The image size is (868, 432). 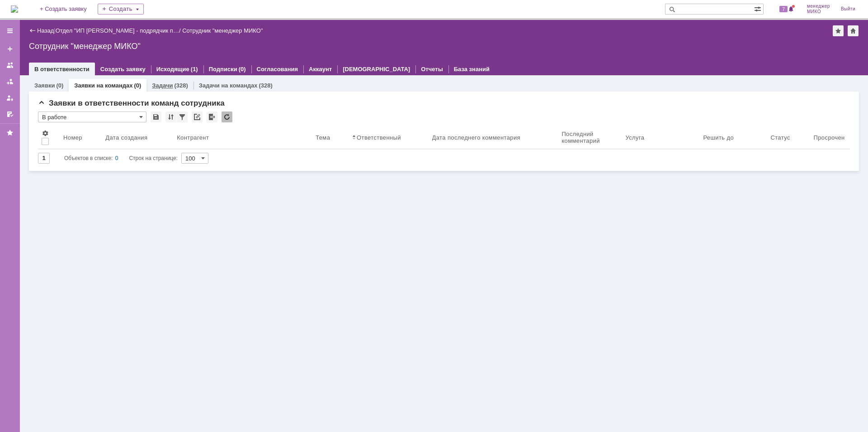 I want to click on div: 0, so click(x=116, y=158).